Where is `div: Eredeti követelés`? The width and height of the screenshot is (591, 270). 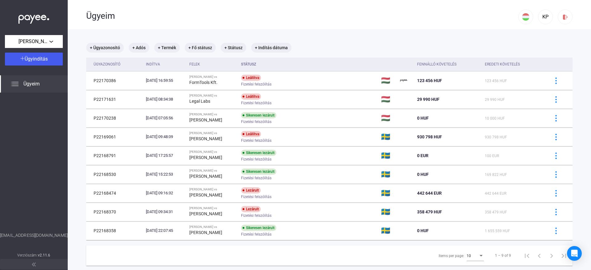 div: Eredeti követelés is located at coordinates (503, 64).